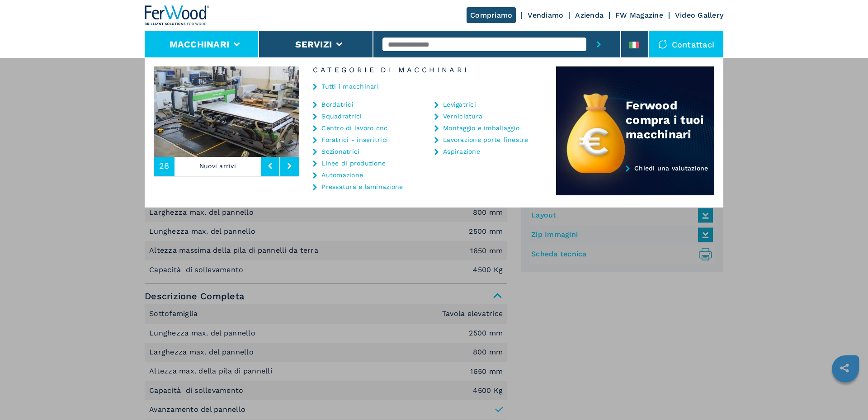  What do you see at coordinates (686, 44) in the screenshot?
I see `div: Contattaci` at bounding box center [686, 44].